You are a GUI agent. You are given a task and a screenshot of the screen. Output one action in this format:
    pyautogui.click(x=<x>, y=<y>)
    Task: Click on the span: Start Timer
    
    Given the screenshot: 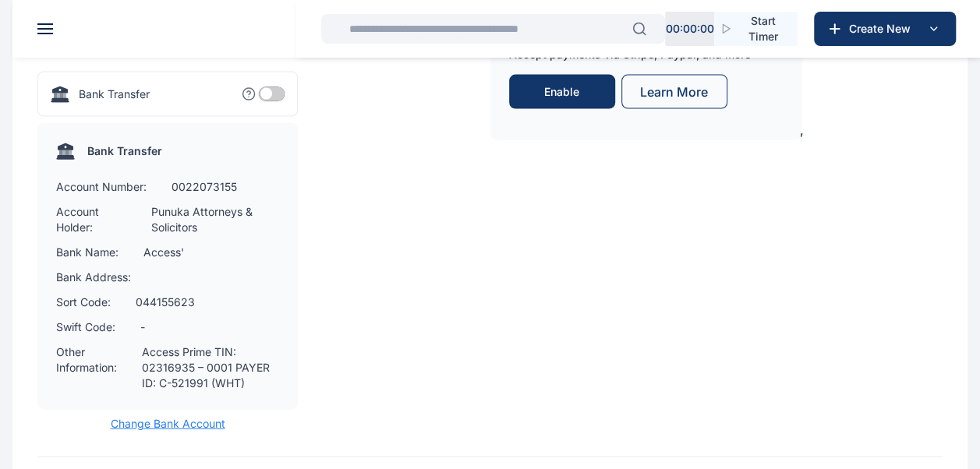 What is the action you would take?
    pyautogui.click(x=763, y=29)
    